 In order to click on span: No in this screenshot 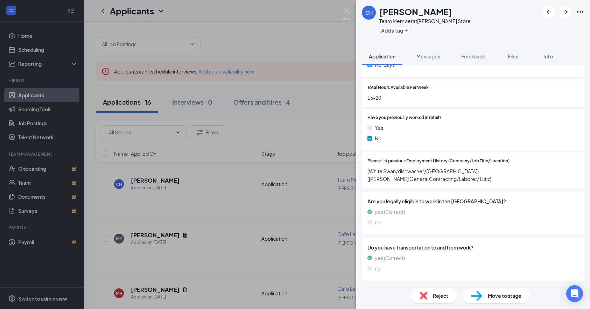, I will do `click(378, 138)`.